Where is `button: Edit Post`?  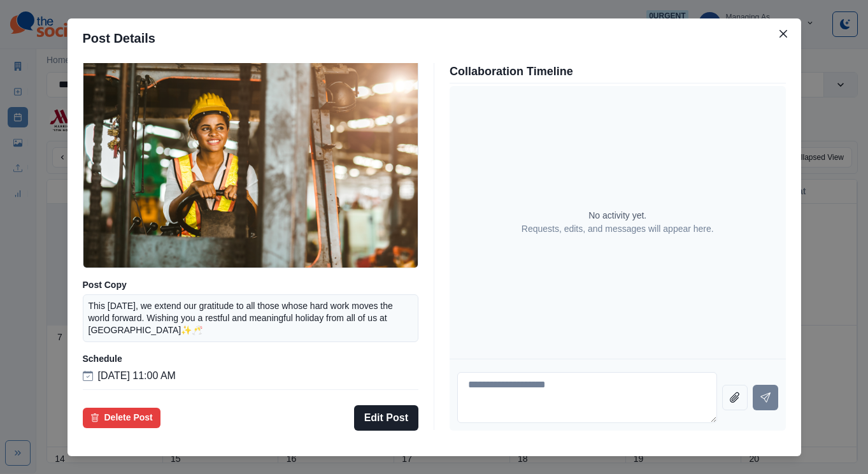
button: Edit Post is located at coordinates (386, 418).